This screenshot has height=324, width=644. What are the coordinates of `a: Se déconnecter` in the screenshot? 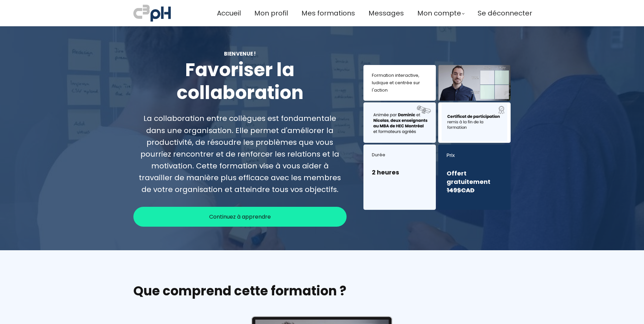 It's located at (505, 13).